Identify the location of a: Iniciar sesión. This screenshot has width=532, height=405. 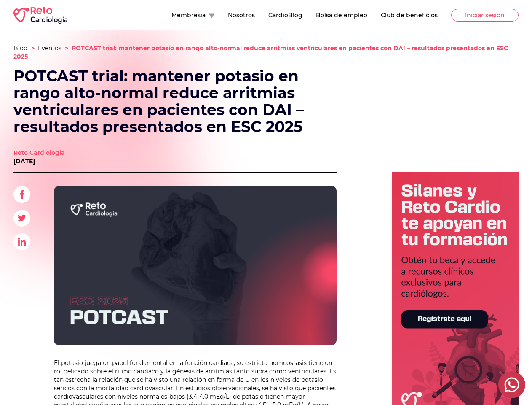
(485, 15).